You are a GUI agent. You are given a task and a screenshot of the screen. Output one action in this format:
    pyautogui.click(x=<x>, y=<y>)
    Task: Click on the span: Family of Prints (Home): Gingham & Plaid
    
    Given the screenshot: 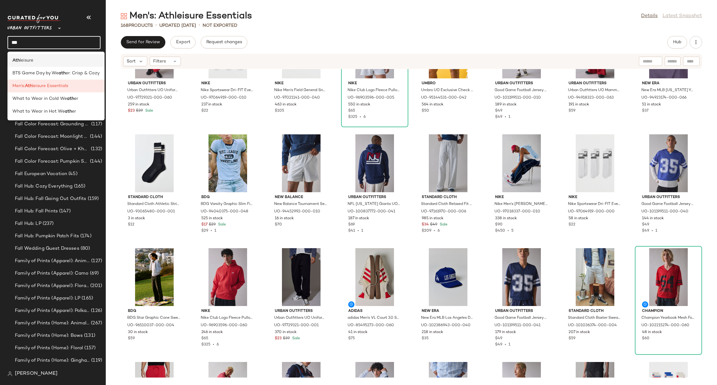 What is the action you would take?
    pyautogui.click(x=52, y=361)
    